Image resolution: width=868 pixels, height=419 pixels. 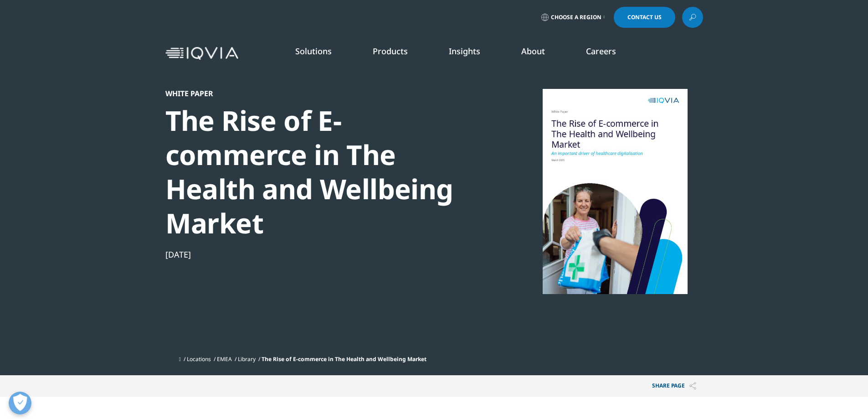 I want to click on span: The Rise of E-commerce in The Health and Wellbeing Market, so click(x=344, y=358).